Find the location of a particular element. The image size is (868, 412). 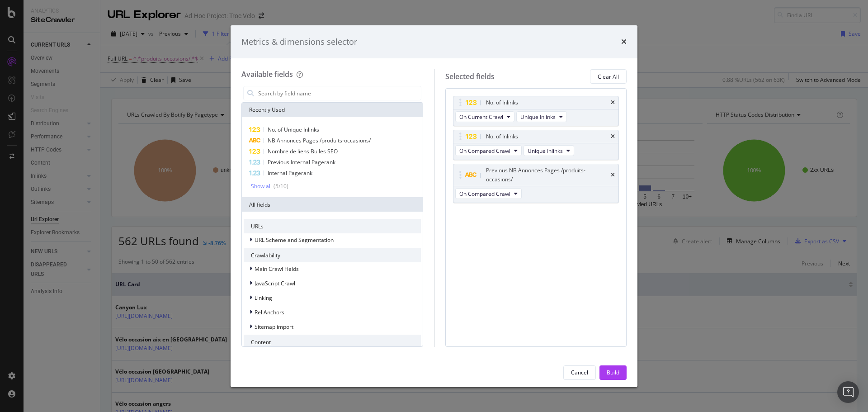

span: Linking is located at coordinates (263, 298).